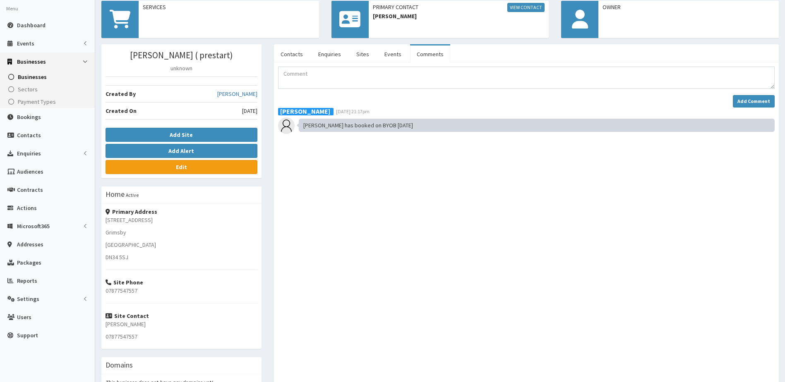 This screenshot has height=382, width=785. Describe the element at coordinates (181, 167) in the screenshot. I see `b: Edit` at that location.